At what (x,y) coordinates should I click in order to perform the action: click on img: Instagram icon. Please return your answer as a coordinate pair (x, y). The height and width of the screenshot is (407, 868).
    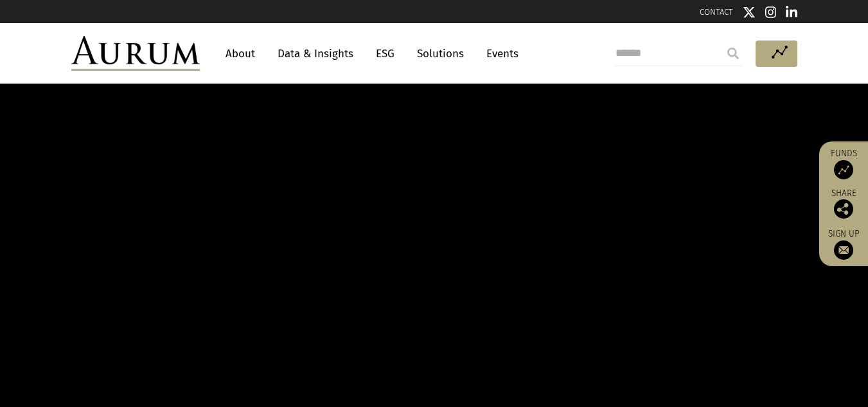
    Looking at the image, I should click on (772, 13).